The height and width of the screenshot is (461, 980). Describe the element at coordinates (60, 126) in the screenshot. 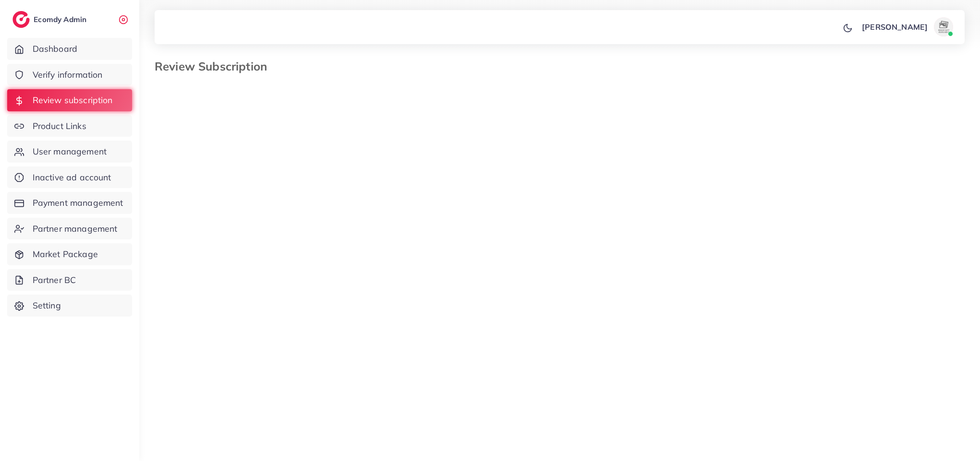

I see `span: Product Links` at that location.